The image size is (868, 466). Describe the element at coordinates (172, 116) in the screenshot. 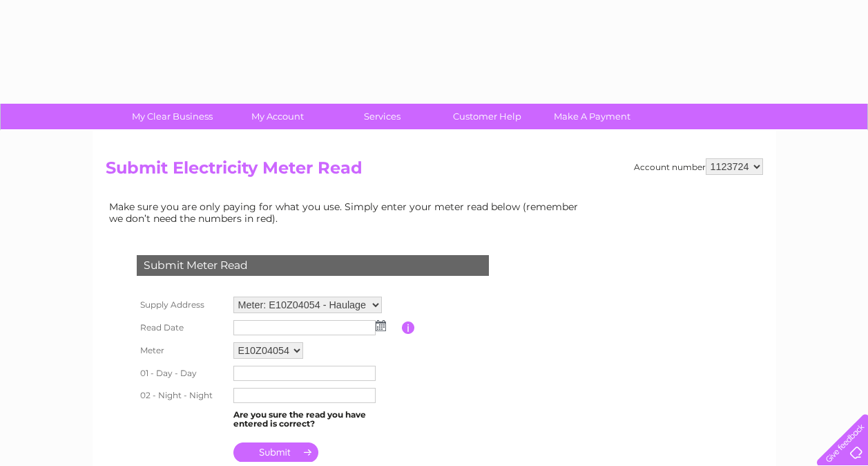

I see `a: My Clear Business` at that location.